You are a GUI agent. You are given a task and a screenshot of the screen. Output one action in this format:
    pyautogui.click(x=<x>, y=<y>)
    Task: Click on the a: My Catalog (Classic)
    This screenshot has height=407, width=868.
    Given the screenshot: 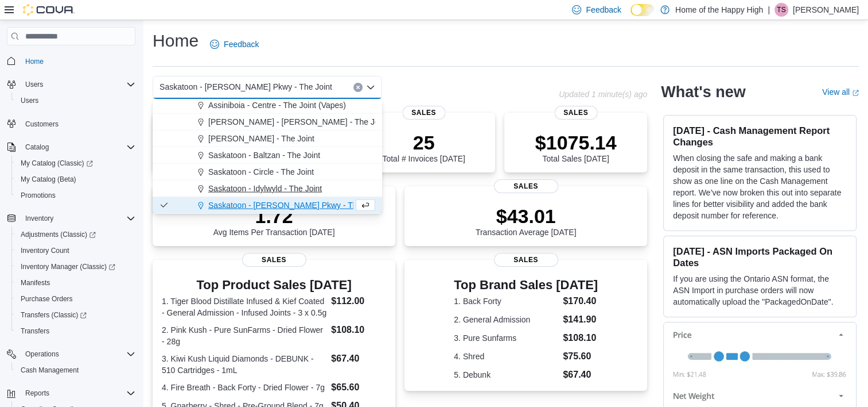 What is the action you would take?
    pyautogui.click(x=57, y=163)
    